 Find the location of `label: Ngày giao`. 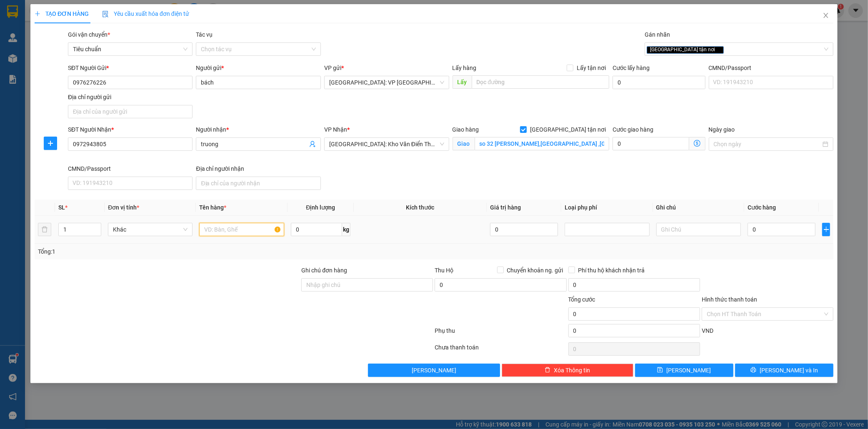

label: Ngày giao is located at coordinates (721, 130).